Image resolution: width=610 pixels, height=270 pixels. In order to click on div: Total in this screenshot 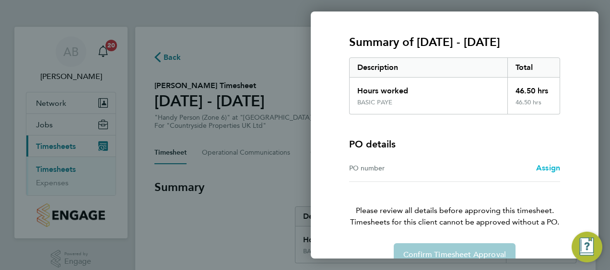, I will do `click(533, 68)`.